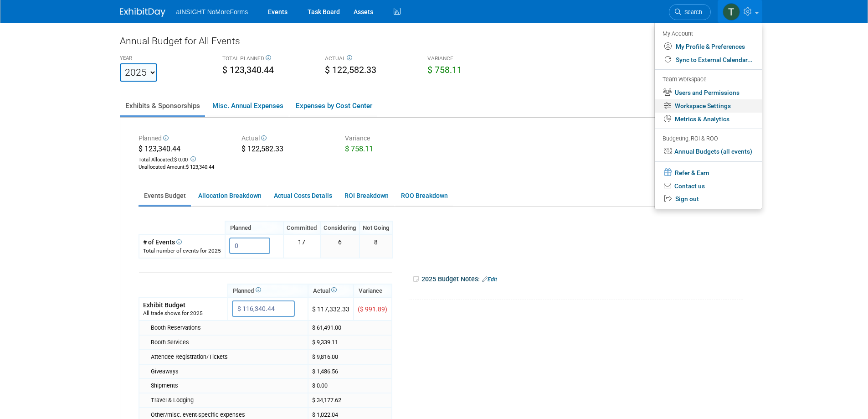 The height and width of the screenshot is (419, 868). What do you see at coordinates (689, 11) in the screenshot?
I see `a: Search` at bounding box center [689, 11].